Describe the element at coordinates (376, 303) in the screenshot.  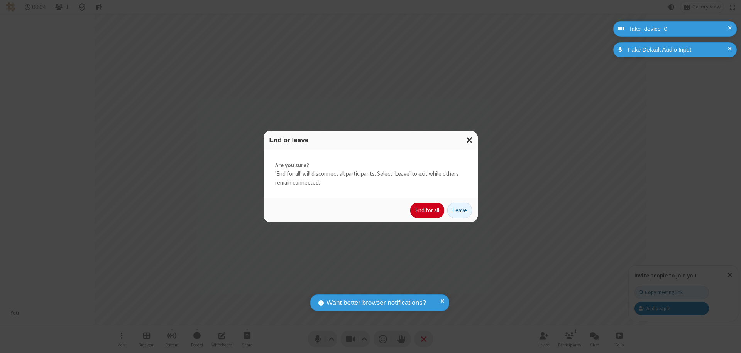
I see `span: Want better browser notifications?` at that location.